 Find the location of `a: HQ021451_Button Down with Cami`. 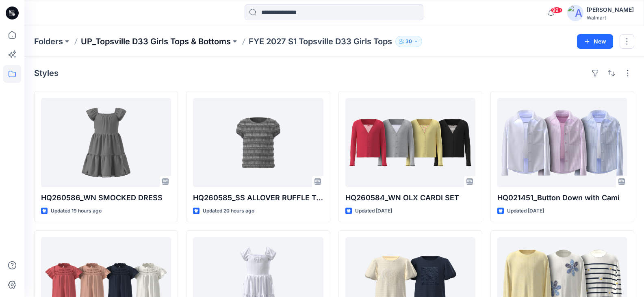

a: HQ021451_Button Down with Cami is located at coordinates (563, 143).